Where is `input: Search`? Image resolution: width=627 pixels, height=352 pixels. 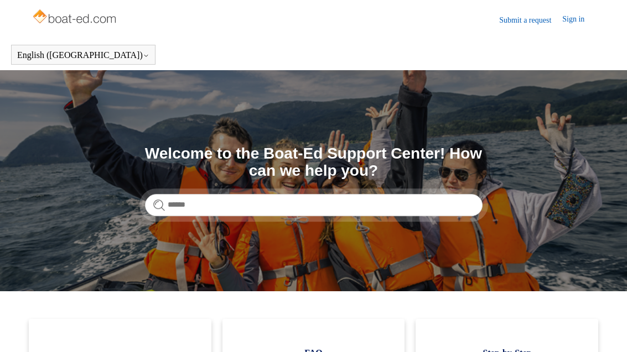 input: Search is located at coordinates (314, 205).